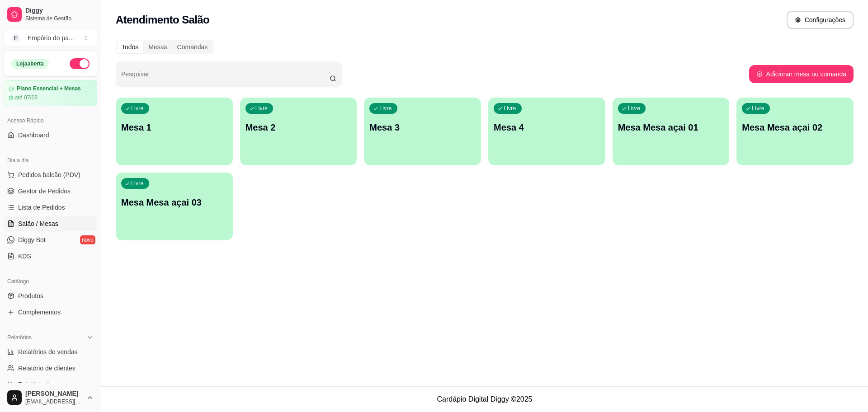 The image size is (868, 412). What do you see at coordinates (50, 160) in the screenshot?
I see `div: Dia a dia` at bounding box center [50, 160].